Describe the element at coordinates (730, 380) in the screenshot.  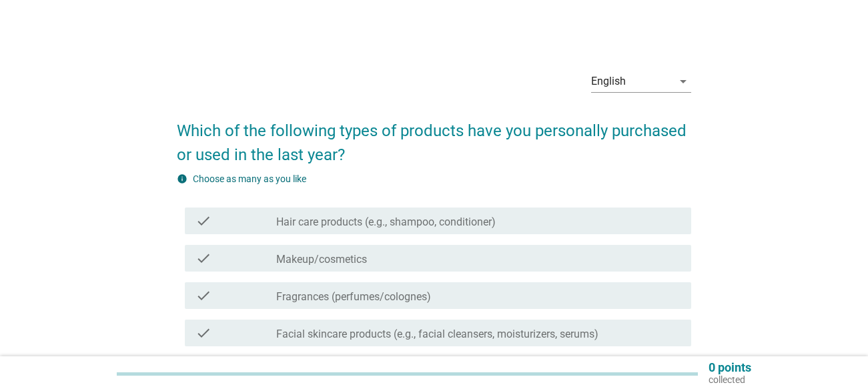
I see `p: collected` at that location.